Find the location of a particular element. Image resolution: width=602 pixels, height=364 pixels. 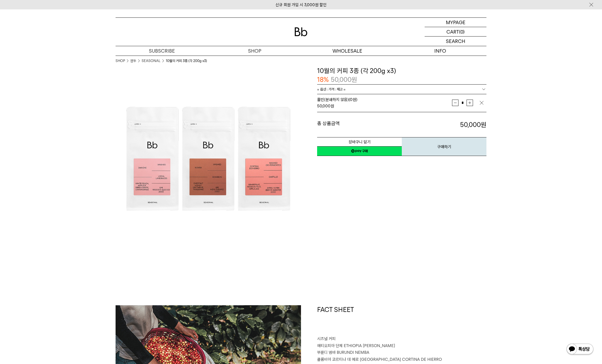

img: 삭제 is located at coordinates (482, 103).